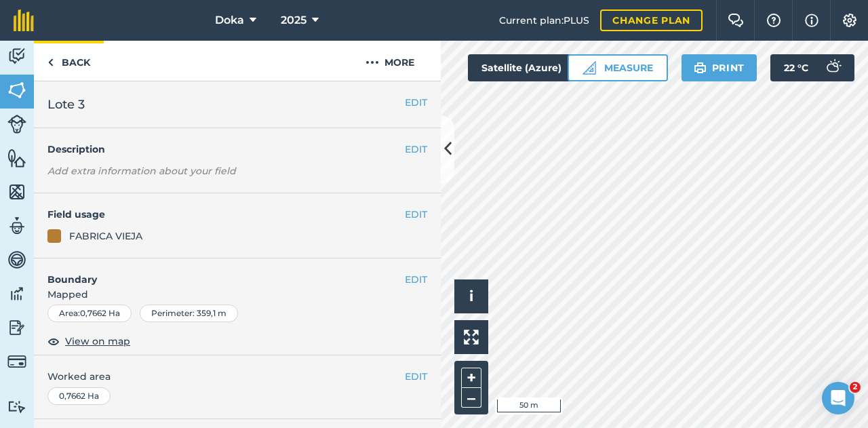  I want to click on img: A question mark icon, so click(773, 20).